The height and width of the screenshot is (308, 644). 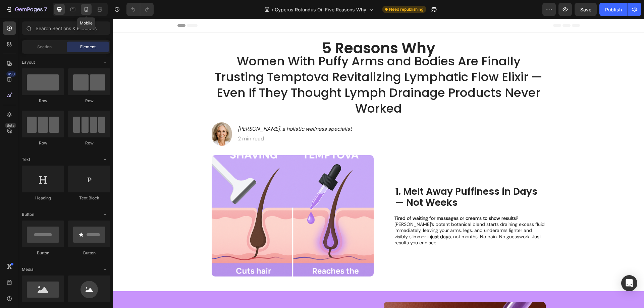 What do you see at coordinates (586, 10) in the screenshot?
I see `span: Save` at bounding box center [586, 10].